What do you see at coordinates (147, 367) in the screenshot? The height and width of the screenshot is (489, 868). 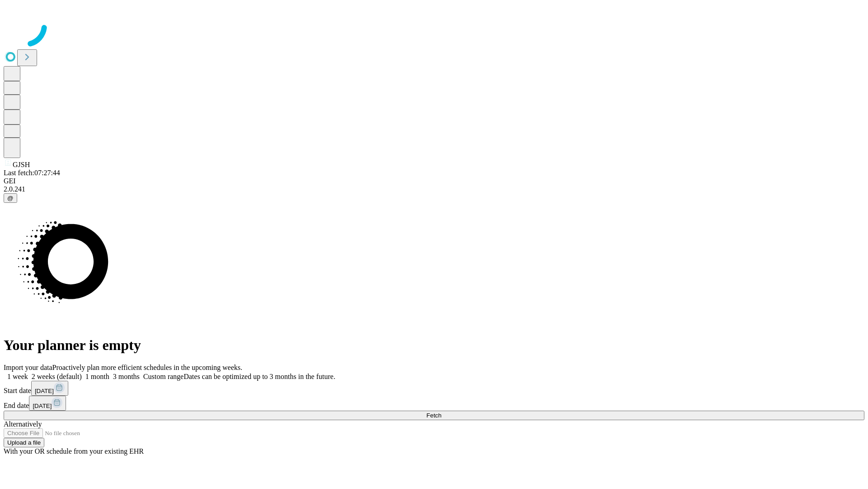 I see `span: Proactively plan more efficient schedules in the upcoming weeks.` at bounding box center [147, 367].